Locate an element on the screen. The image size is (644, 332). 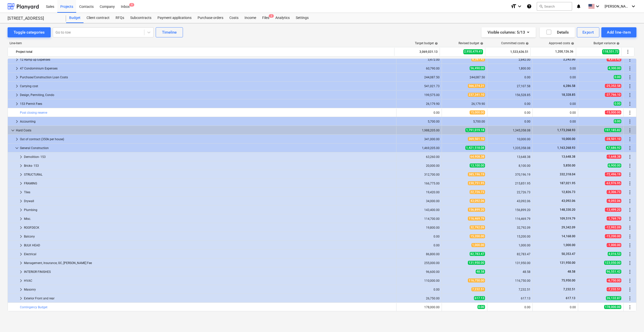
div: Balcony is located at coordinates (209, 236).